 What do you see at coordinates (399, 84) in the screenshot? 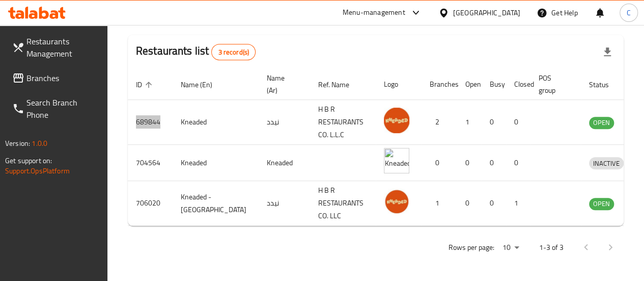
I see `th: Logo` at bounding box center [399, 84].